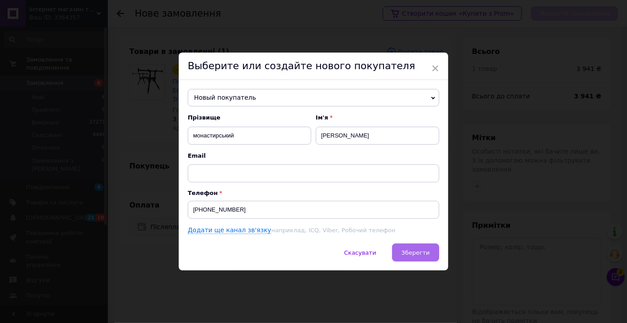 This screenshot has height=323, width=627. I want to click on span: Ім'я, so click(377, 118).